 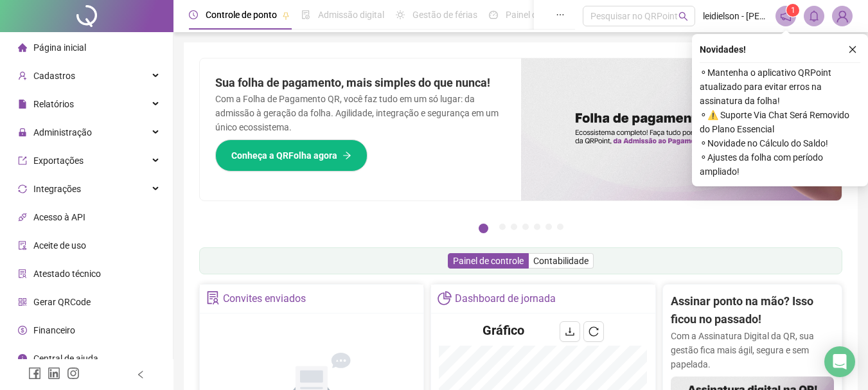 What do you see at coordinates (483, 228) in the screenshot?
I see `button: 1` at bounding box center [483, 228].